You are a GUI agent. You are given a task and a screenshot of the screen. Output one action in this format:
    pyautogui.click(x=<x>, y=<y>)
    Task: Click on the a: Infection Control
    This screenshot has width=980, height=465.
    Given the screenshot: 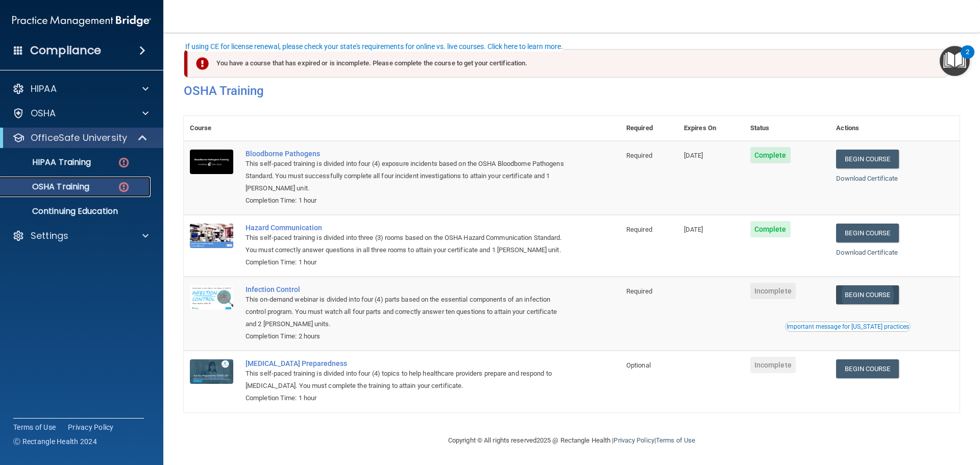 What is the action you would take?
    pyautogui.click(x=408, y=290)
    